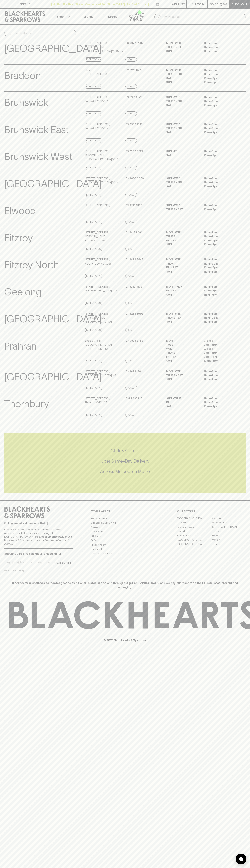  What do you see at coordinates (183, 398) in the screenshot?
I see `p: Sun - Thur` at bounding box center [183, 398].